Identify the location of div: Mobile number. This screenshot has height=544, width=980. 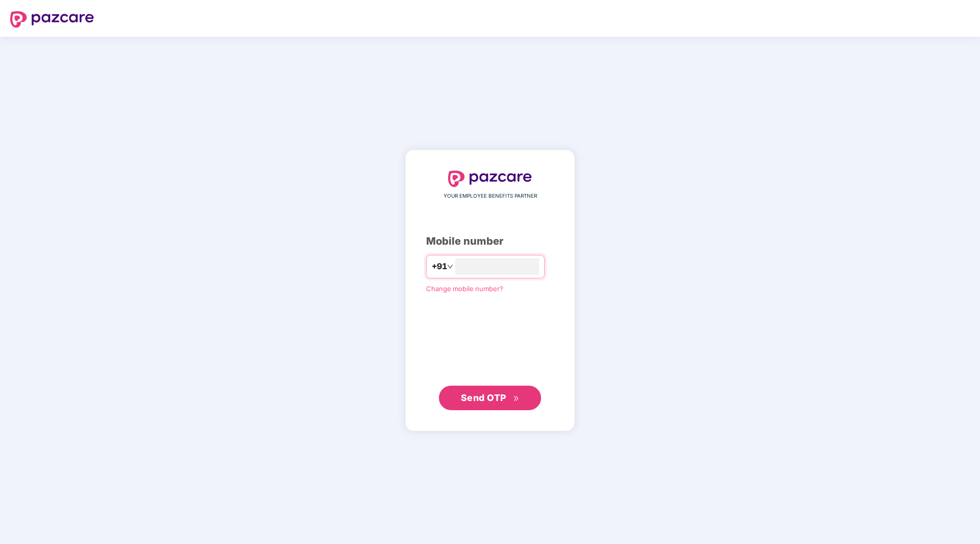
(490, 241).